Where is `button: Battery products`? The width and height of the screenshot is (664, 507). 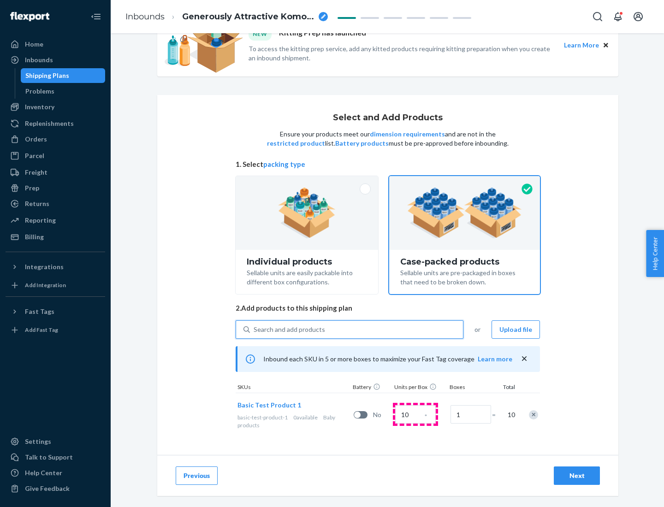 button: Battery products is located at coordinates (362, 143).